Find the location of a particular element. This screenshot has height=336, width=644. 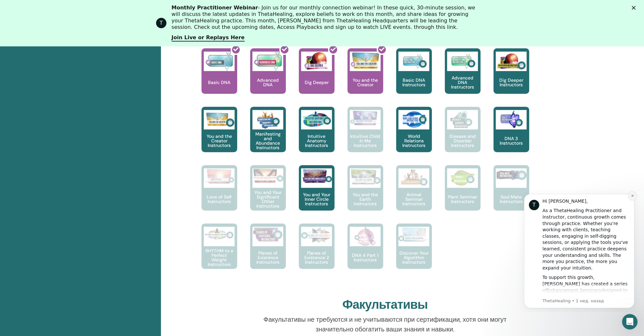

div: Message content is located at coordinates (72, 59).